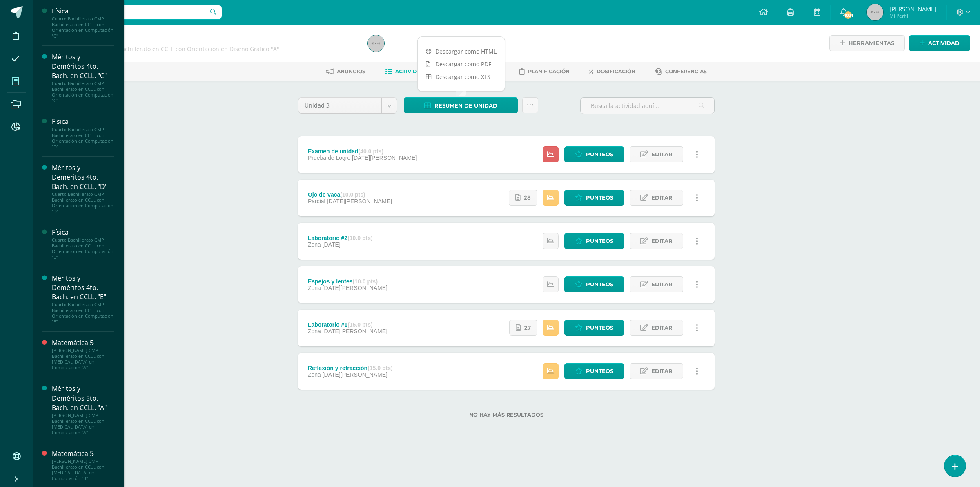  What do you see at coordinates (548, 71) in the screenshot?
I see `span: Planificación` at bounding box center [548, 71].